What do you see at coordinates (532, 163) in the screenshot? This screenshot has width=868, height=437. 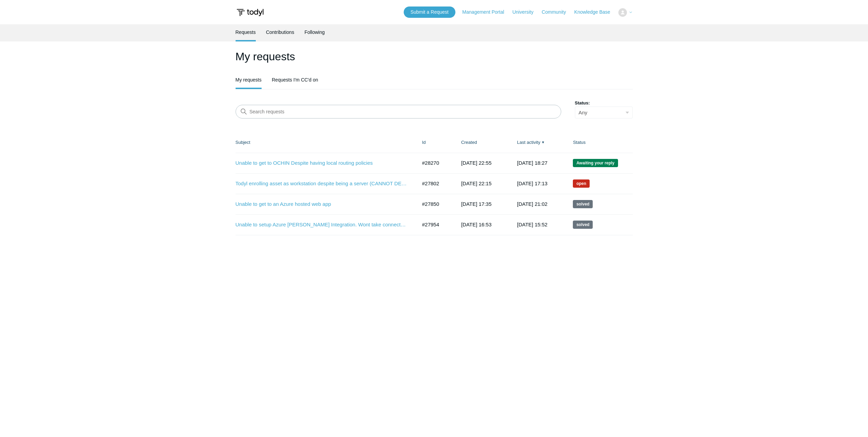 I see `time: 2025-09-23T18:27:24+00:00` at bounding box center [532, 163].